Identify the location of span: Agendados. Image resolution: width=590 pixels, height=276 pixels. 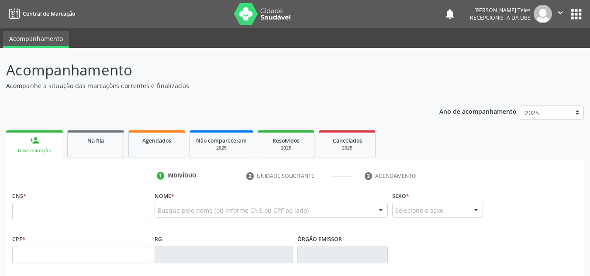
(157, 141).